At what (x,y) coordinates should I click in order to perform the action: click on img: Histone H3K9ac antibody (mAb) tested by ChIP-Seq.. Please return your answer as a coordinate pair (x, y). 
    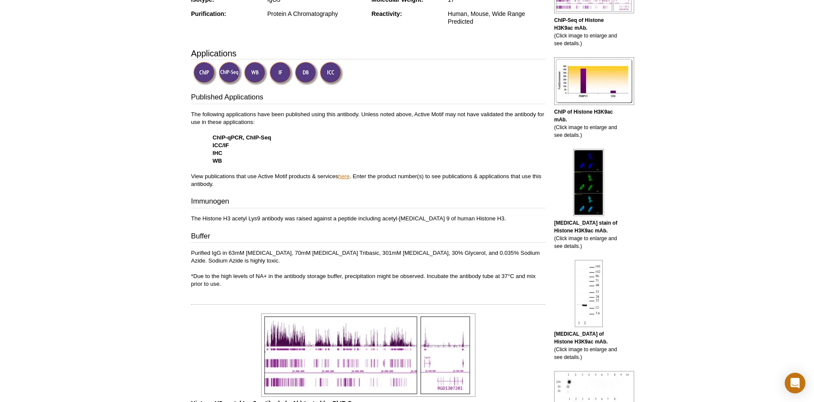
    Looking at the image, I should click on (368, 355).